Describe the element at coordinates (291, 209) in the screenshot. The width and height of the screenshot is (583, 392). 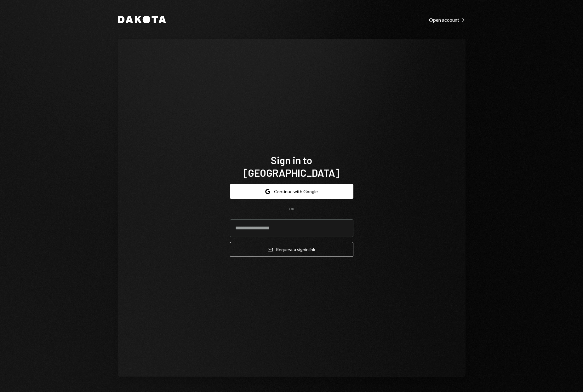
I see `div: OR` at that location.